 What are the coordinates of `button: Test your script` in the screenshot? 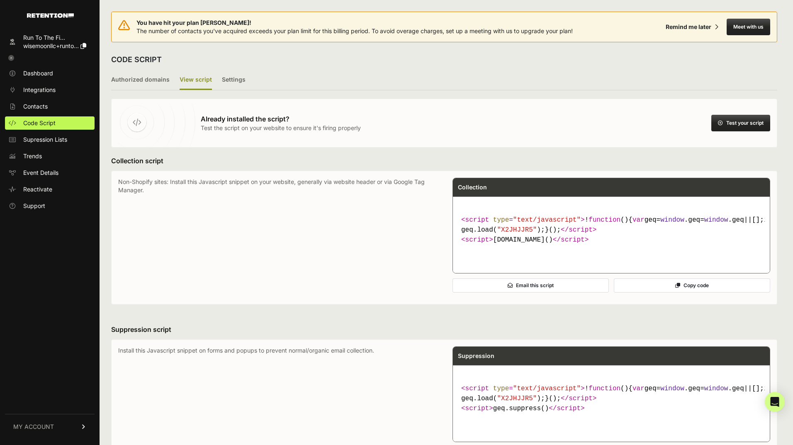 It's located at (741, 123).